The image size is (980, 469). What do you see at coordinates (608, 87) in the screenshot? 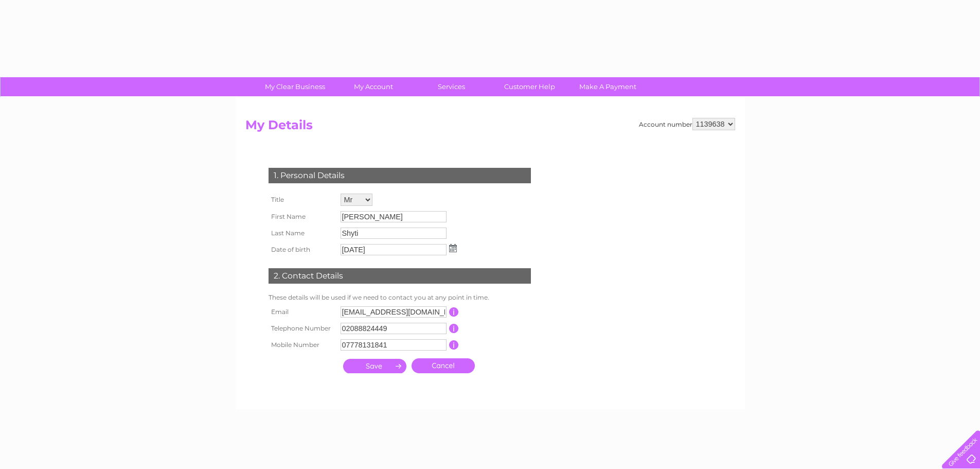
I see `a: Make A Payment` at bounding box center [608, 87].